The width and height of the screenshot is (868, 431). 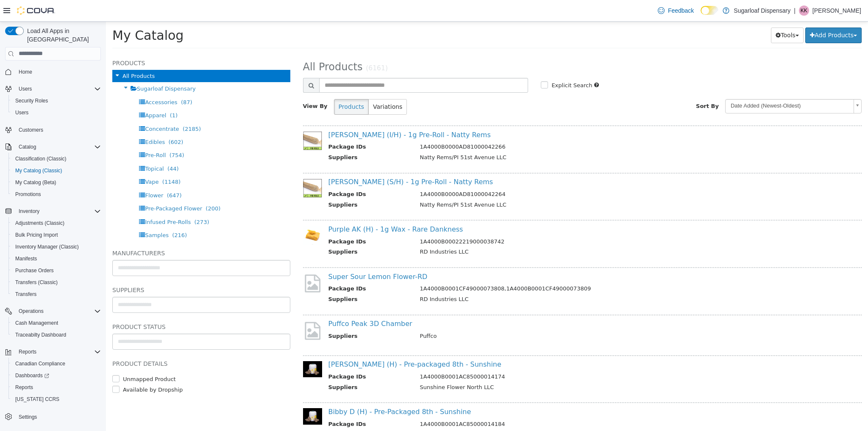 What do you see at coordinates (58, 147) in the screenshot?
I see `span: Catalog` at bounding box center [58, 147].